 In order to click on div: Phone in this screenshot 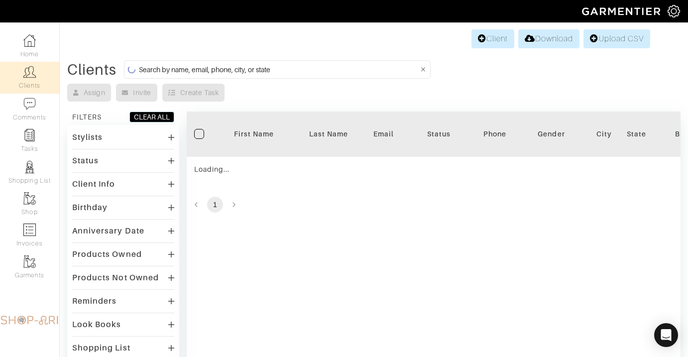, I will do `click(495, 134)`.